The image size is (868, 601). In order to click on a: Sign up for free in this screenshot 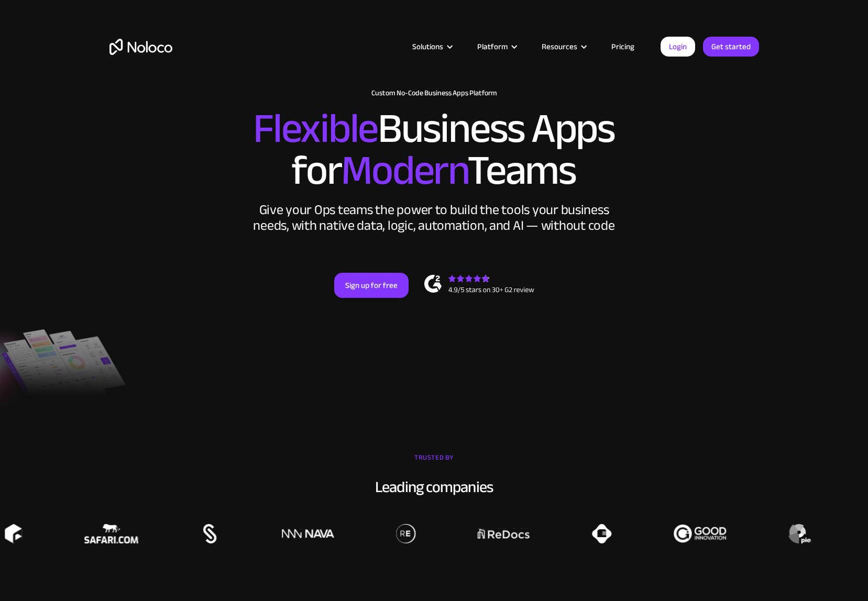, I will do `click(371, 286)`.